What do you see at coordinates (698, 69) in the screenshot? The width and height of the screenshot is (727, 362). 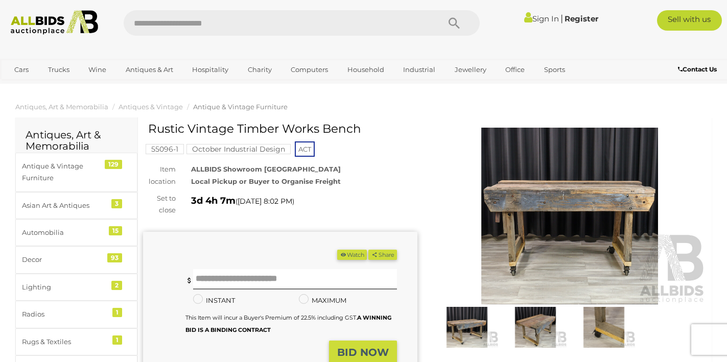 I see `a: Contact Us` at bounding box center [698, 69].